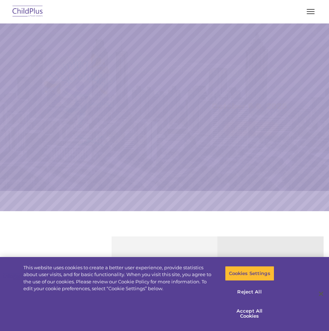 This screenshot has height=331, width=329. Describe the element at coordinates (250, 273) in the screenshot. I see `button: Cookies Settings` at that location.